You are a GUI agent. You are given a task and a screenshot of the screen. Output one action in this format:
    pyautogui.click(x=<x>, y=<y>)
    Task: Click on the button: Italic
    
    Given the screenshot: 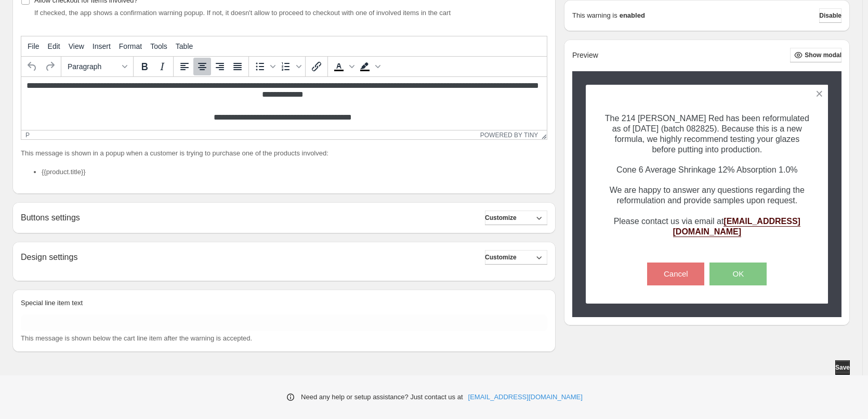 What is the action you would take?
    pyautogui.click(x=162, y=67)
    